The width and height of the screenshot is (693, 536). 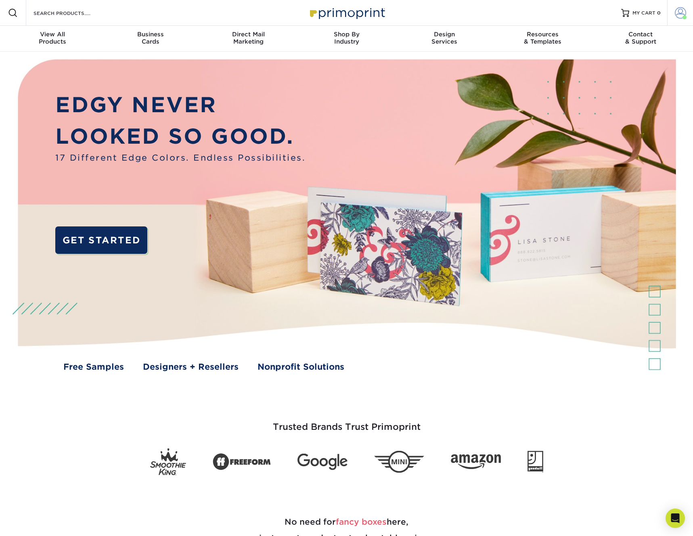 I want to click on a: Direct MailMarketing, so click(x=248, y=39).